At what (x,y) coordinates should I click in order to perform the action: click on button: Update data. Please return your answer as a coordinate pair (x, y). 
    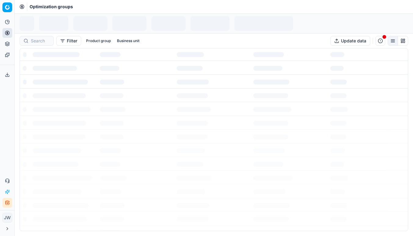
    Looking at the image, I should click on (350, 41).